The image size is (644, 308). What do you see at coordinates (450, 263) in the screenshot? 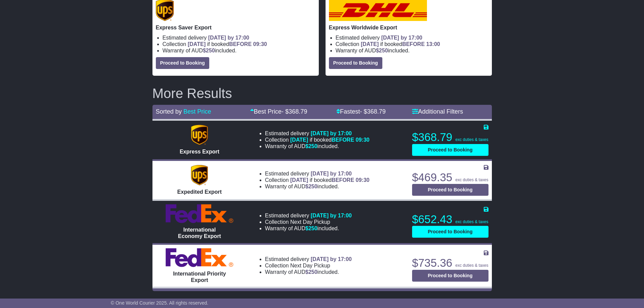
I see `p: $735.36` at bounding box center [450, 263].